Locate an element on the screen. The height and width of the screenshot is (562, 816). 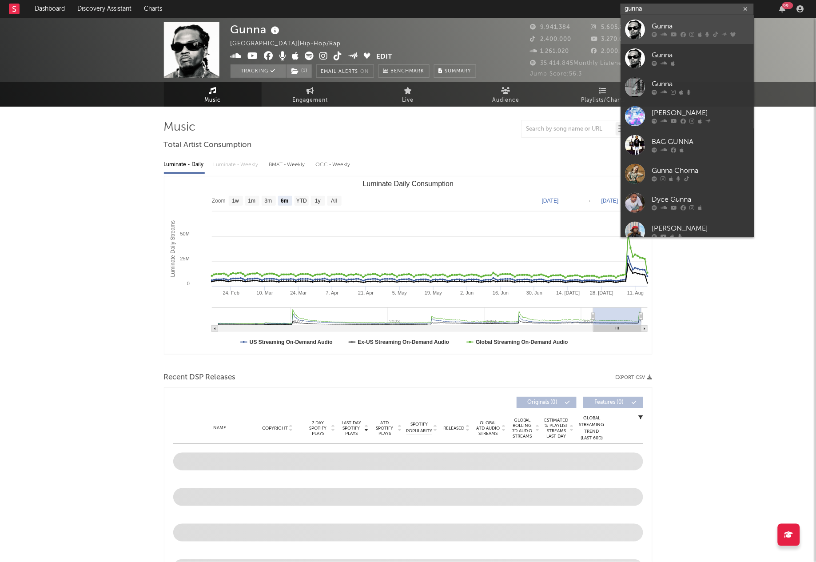
span: 5,605,869 is located at coordinates (612, 27).